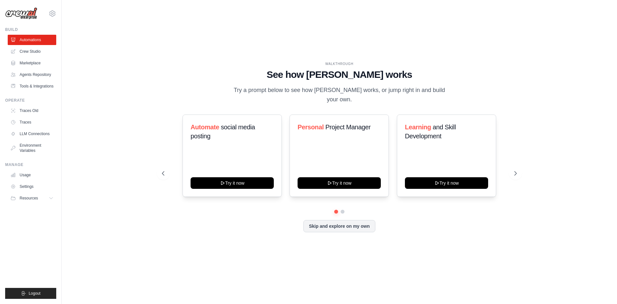 This screenshot has height=304, width=617. Describe the element at coordinates (32, 198) in the screenshot. I see `button: Resources` at that location.